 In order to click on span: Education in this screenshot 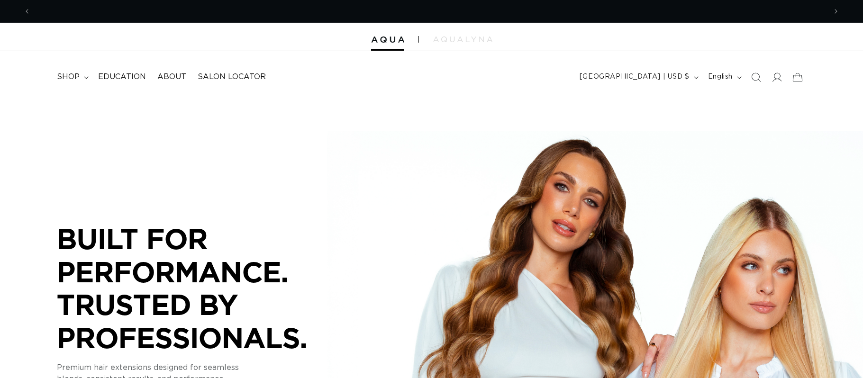, I will do `click(122, 77)`.